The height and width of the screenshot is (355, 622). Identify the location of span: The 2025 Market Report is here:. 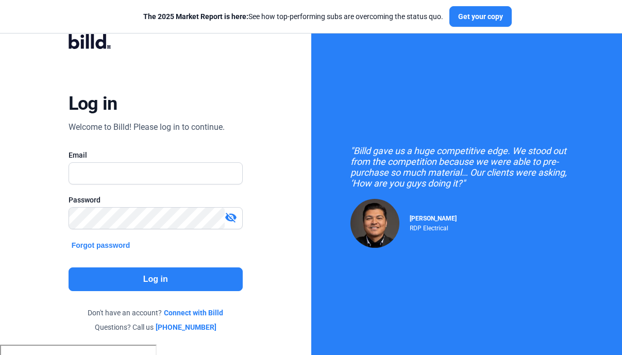
(196, 16).